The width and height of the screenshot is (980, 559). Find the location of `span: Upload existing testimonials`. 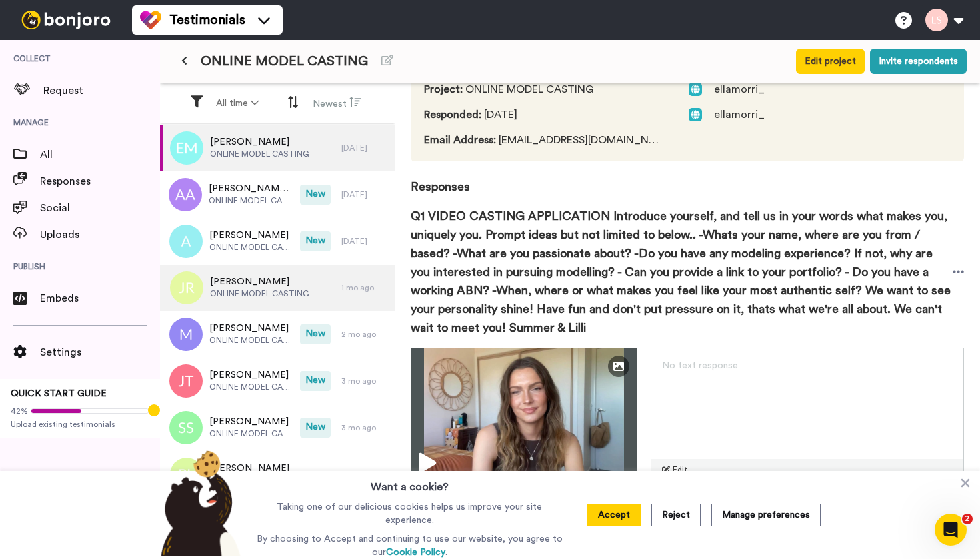

span: Upload existing testimonials is located at coordinates (80, 425).